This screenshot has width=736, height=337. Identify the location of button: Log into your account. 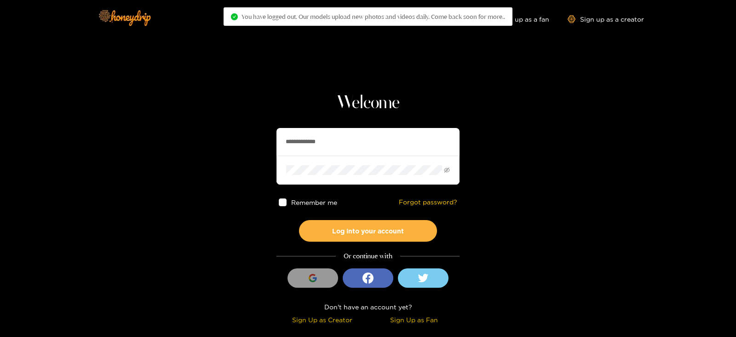
(368, 230).